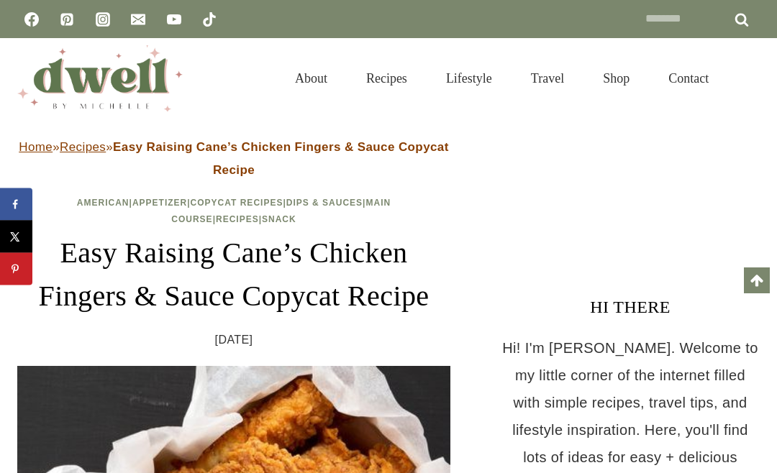 The image size is (777, 473). What do you see at coordinates (279, 219) in the screenshot?
I see `a: Snack` at bounding box center [279, 219].